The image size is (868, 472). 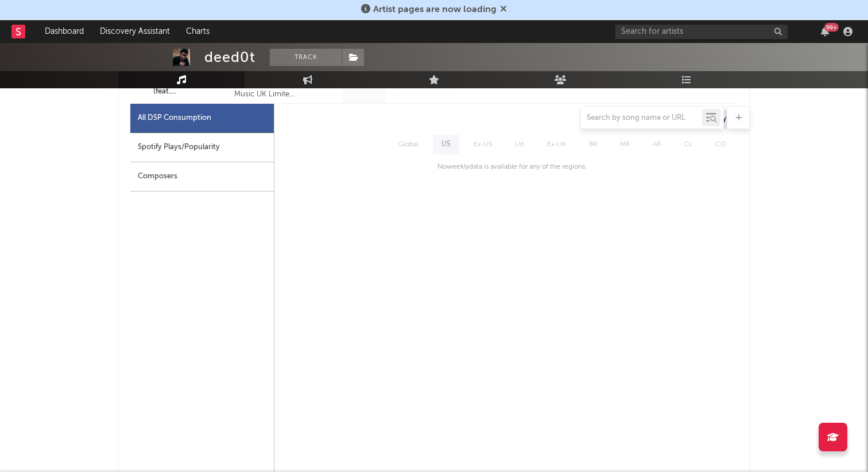 I want to click on div: 99 +, so click(x=832, y=27).